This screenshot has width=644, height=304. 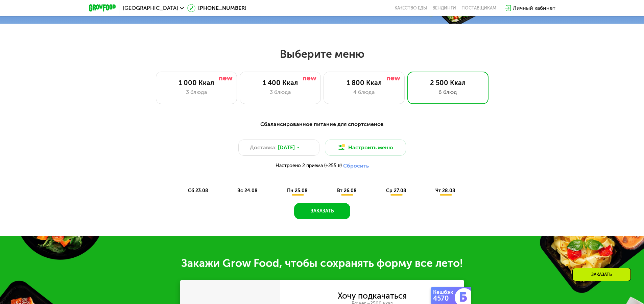 I want to click on div: 2 500 Ккал, so click(x=448, y=83).